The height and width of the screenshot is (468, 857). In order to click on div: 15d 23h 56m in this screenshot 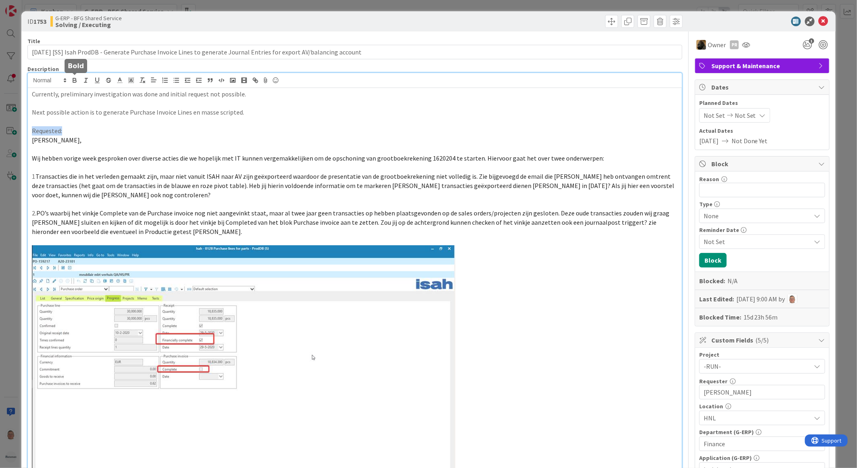, I will do `click(761, 317)`.